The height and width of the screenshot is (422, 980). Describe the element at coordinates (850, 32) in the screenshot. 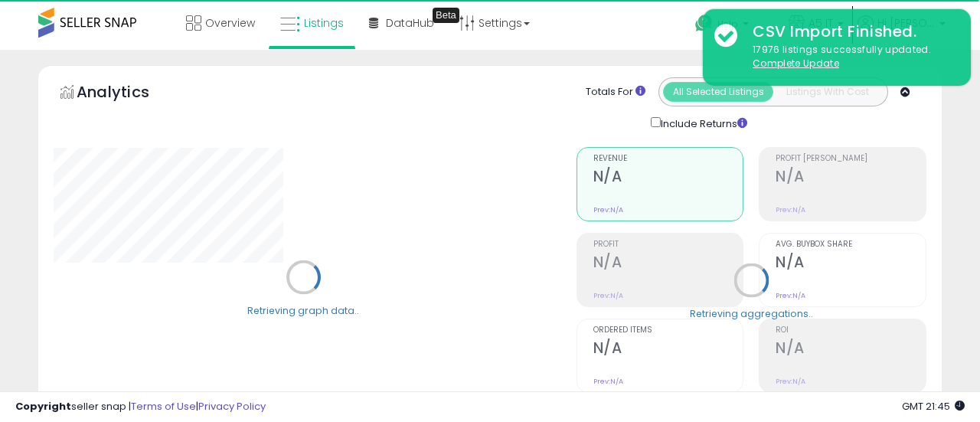

I see `div: CSV Import Finished.` at that location.